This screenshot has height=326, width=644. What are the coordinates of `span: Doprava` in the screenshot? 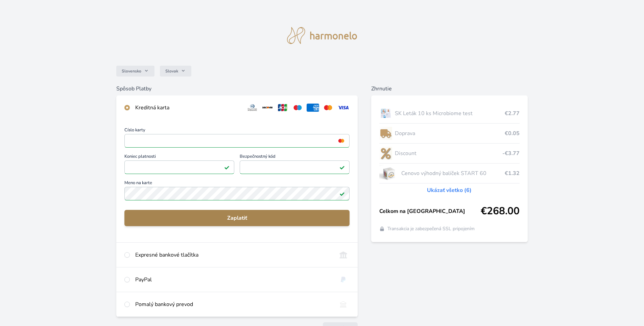 It's located at (450, 133).